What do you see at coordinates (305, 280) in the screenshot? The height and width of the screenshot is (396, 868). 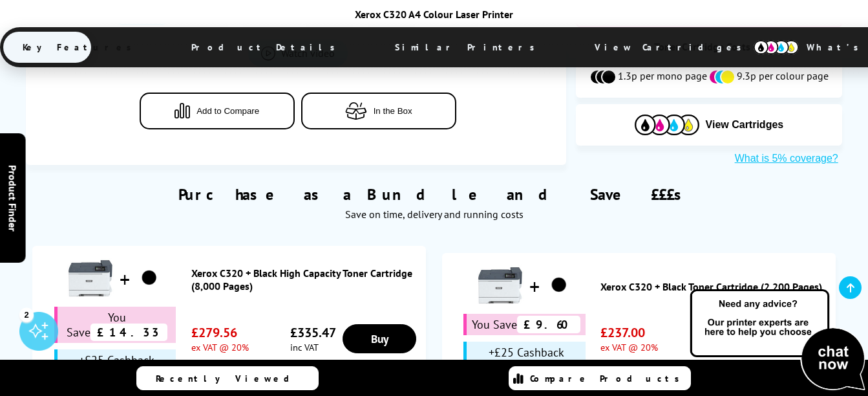 I see `a: Xerox C320 + Black High Capacity Toner Cartridge (8,000 Pages)` at bounding box center [305, 280].